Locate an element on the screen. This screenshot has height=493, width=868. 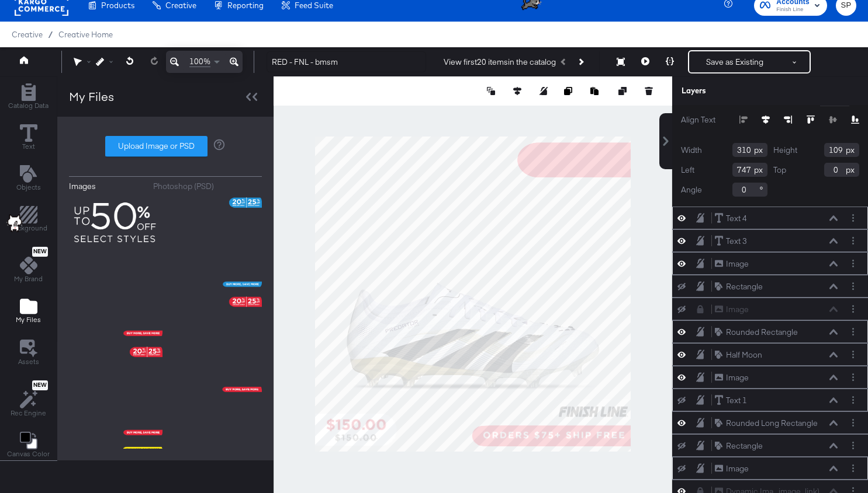
label: Width is located at coordinates (691, 150).